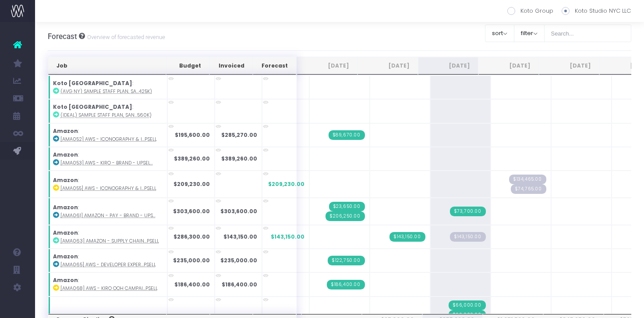 The image size is (644, 318). Describe the element at coordinates (18, 307) in the screenshot. I see `img: images/default_profile_image.png` at that location.